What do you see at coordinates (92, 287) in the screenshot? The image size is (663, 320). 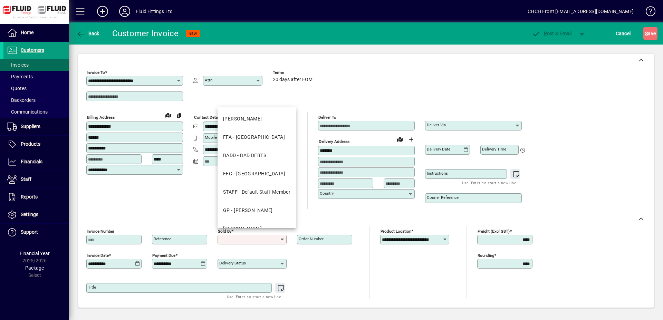 I see `mat-label: Title` at bounding box center [92, 287].